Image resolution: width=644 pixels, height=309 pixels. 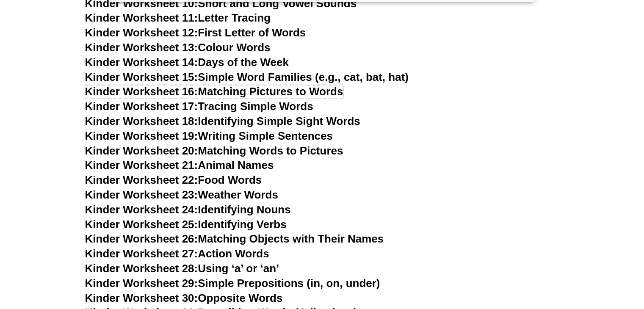 I want to click on span: Kinder Worksheet 16:, so click(x=142, y=91).